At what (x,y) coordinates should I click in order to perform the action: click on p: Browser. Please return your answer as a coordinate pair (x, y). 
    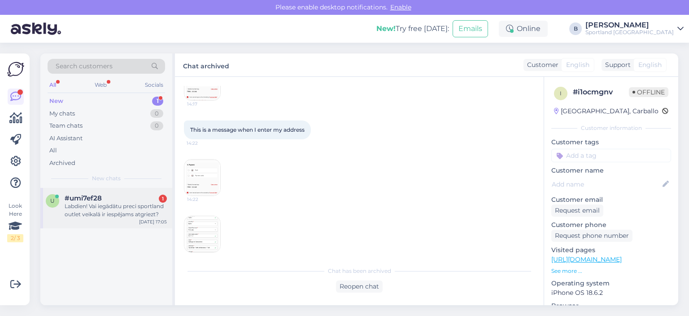
    Looking at the image, I should click on (611, 305).